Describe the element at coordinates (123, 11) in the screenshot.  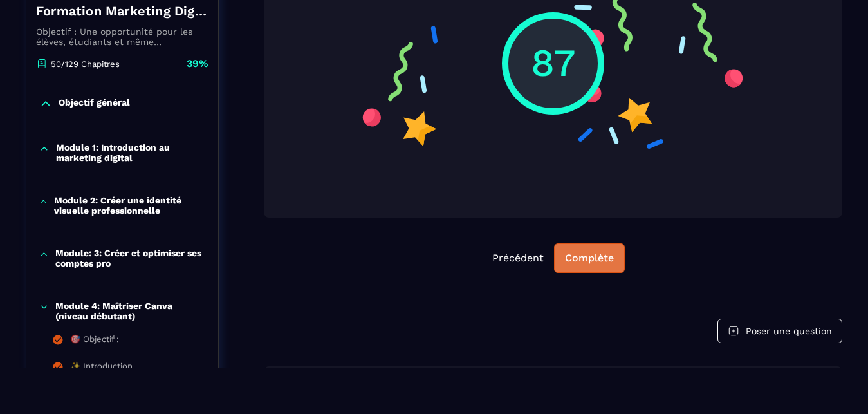
I see `h4: Formation Marketing Digital_Vacances2025` at that location.